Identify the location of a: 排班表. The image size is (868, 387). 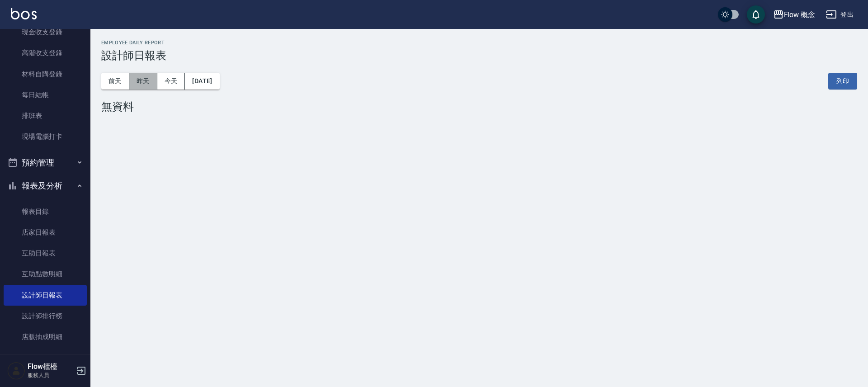
(45, 116).